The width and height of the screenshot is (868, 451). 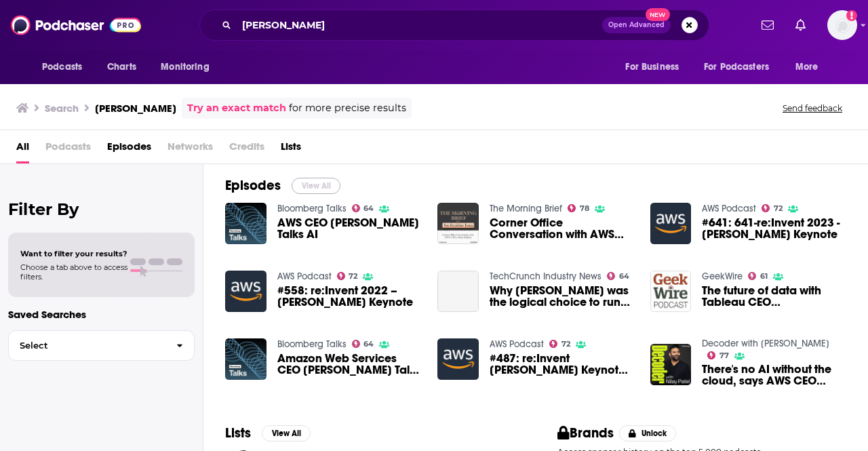 What do you see at coordinates (842, 25) in the screenshot?
I see `img: User Profile` at bounding box center [842, 25].